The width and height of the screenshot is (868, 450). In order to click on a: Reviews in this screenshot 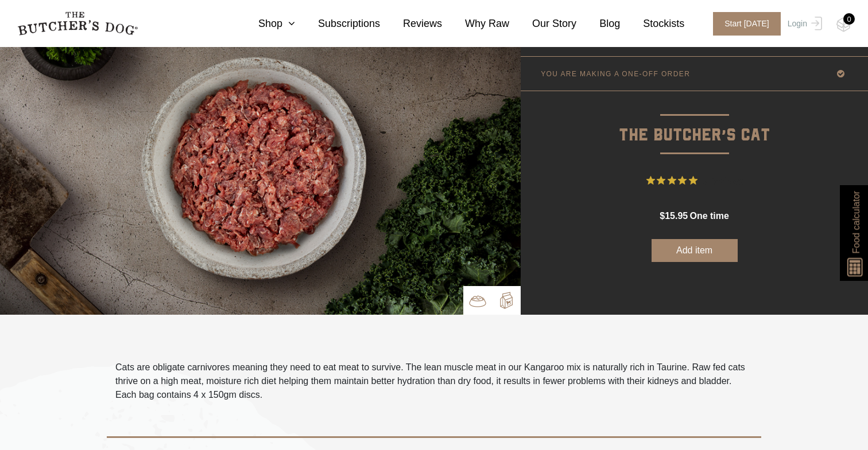, I will do `click(411, 23)`.